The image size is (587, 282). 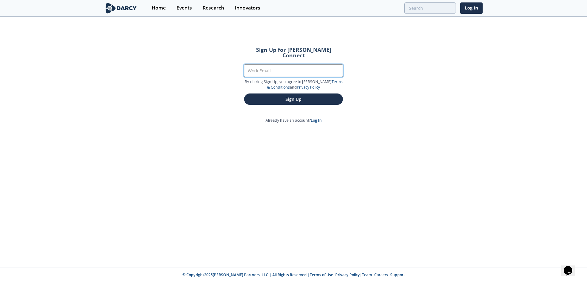 What do you see at coordinates (305, 84) in the screenshot?
I see `a: Terms & Conditions` at bounding box center [305, 84].